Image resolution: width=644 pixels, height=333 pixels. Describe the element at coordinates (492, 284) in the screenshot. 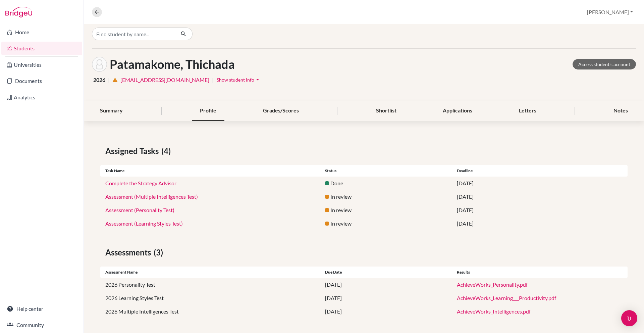

I see `a: AchieveWorks_Personality.pdf` at that location.